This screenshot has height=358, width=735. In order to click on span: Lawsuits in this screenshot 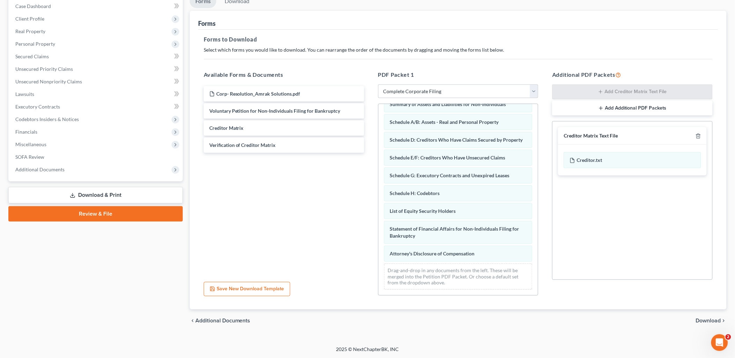, I will do `click(25, 94)`.